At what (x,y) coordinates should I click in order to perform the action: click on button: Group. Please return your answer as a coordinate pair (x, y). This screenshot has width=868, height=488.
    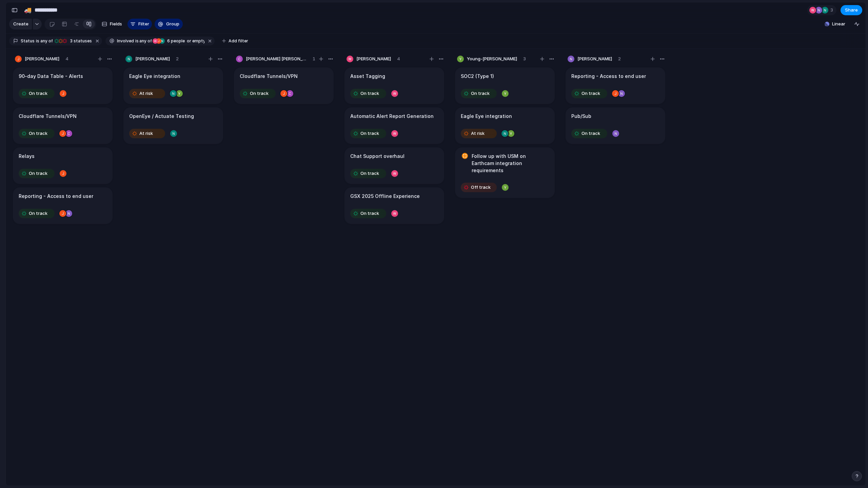
    Looking at the image, I should click on (168, 24).